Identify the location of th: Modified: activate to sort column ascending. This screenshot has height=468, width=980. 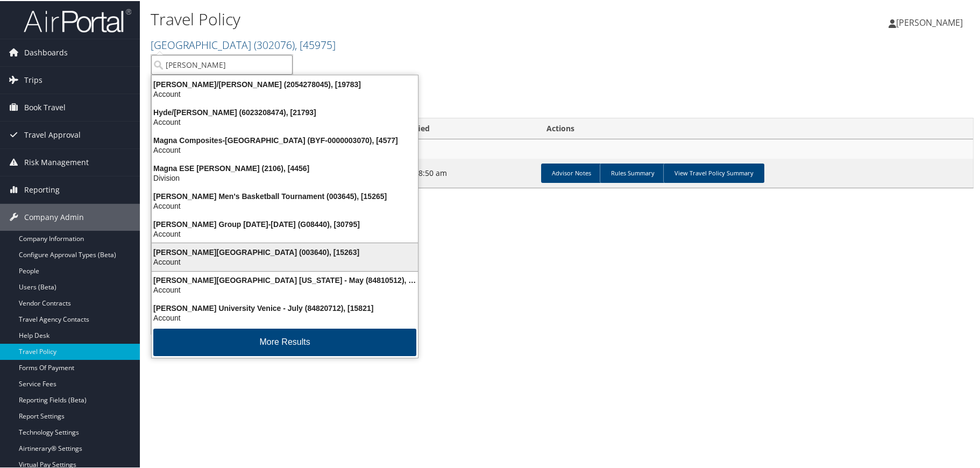
(462, 128).